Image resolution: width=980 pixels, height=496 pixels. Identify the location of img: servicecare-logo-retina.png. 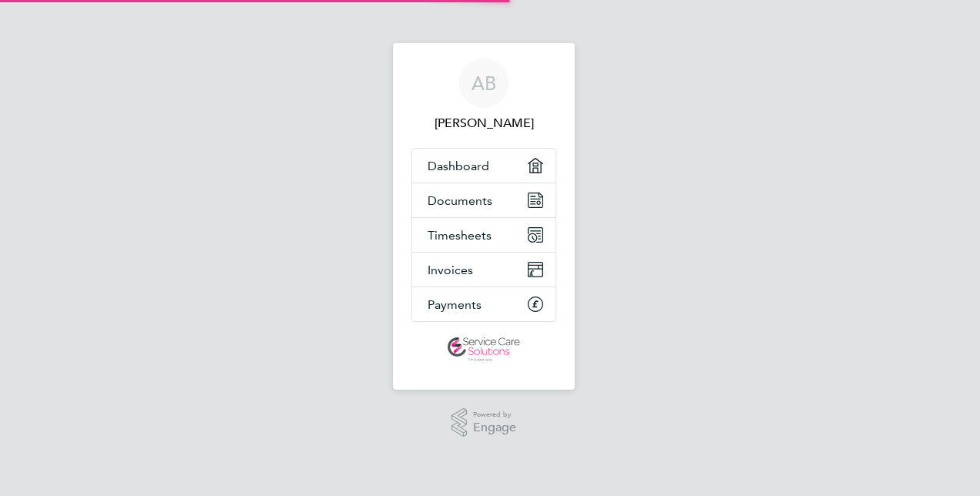
(484, 350).